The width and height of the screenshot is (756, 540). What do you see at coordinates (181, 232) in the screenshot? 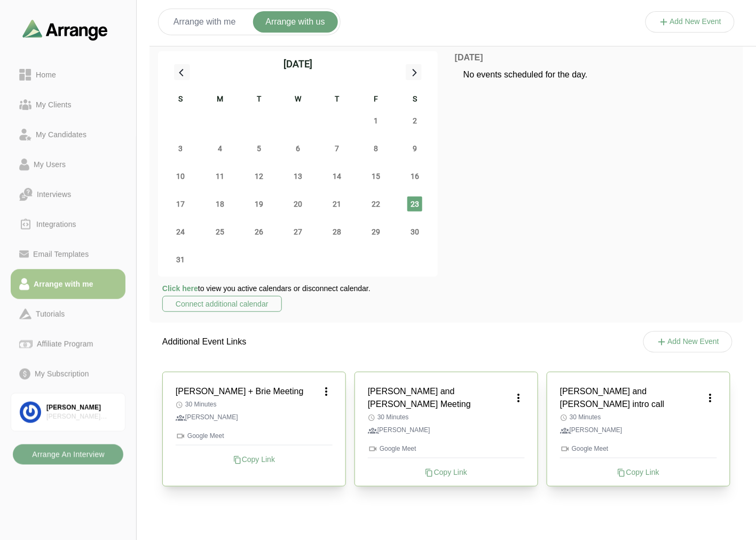
I see `span: Sunday, August 24, 2025` at bounding box center [181, 232].